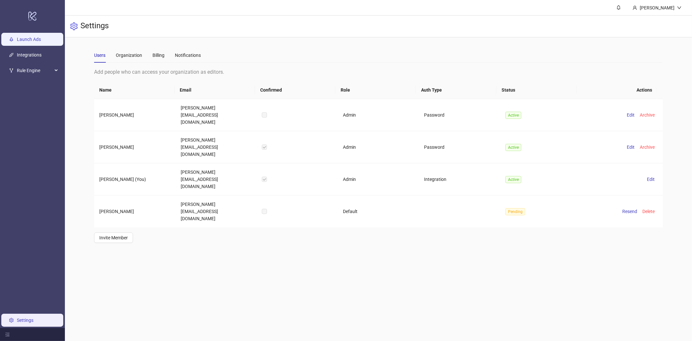 Image resolution: width=692 pixels, height=341 pixels. What do you see at coordinates (100, 55) in the screenshot?
I see `div: Users` at bounding box center [100, 55].